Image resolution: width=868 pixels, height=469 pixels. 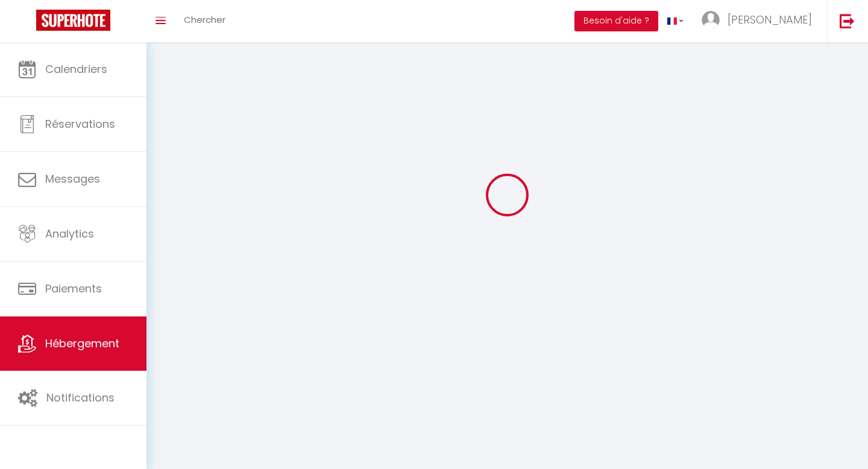 What do you see at coordinates (73, 178) in the screenshot?
I see `span: Messages` at bounding box center [73, 178].